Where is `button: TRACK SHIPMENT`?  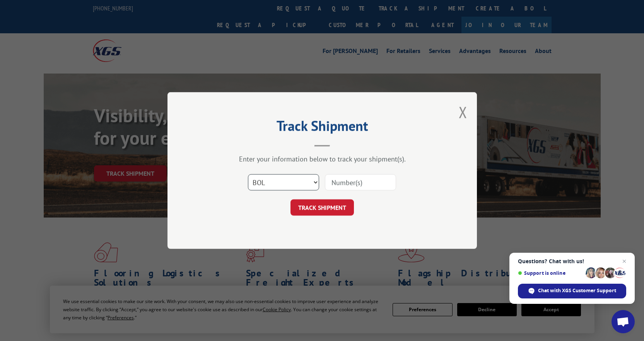 button: TRACK SHIPMENT is located at coordinates (323, 207).